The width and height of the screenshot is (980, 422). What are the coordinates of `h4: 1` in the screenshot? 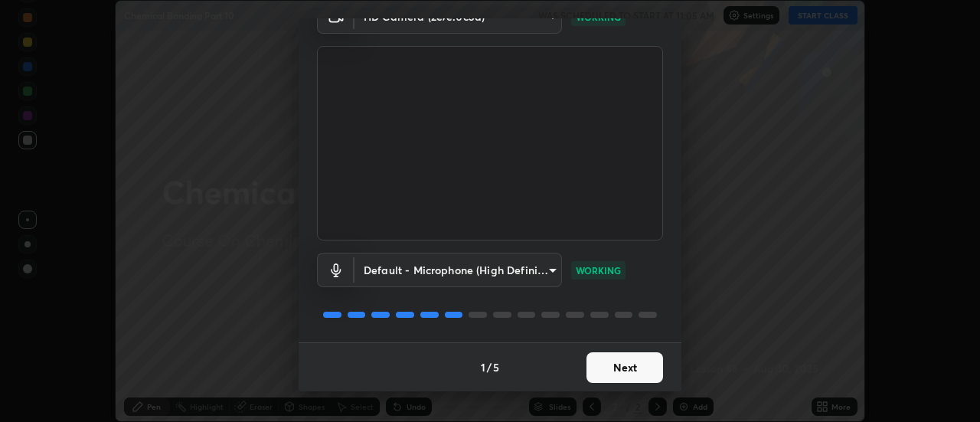 It's located at (483, 367).